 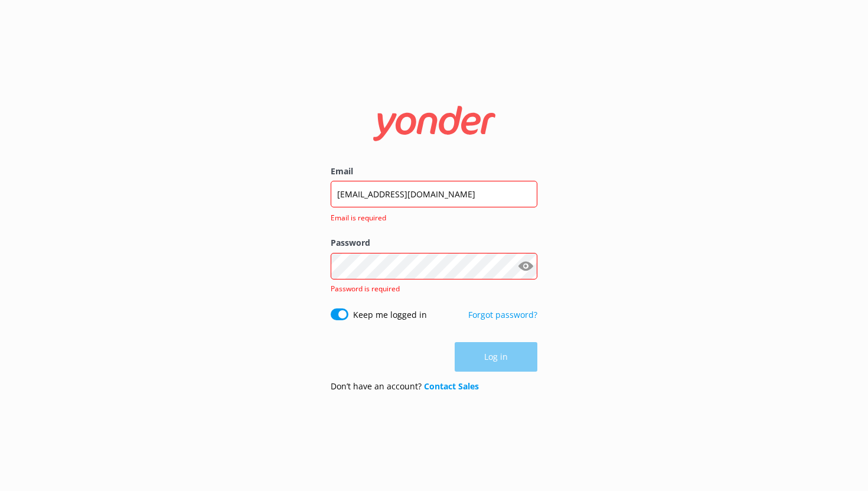 I want to click on label: Email, so click(x=434, y=171).